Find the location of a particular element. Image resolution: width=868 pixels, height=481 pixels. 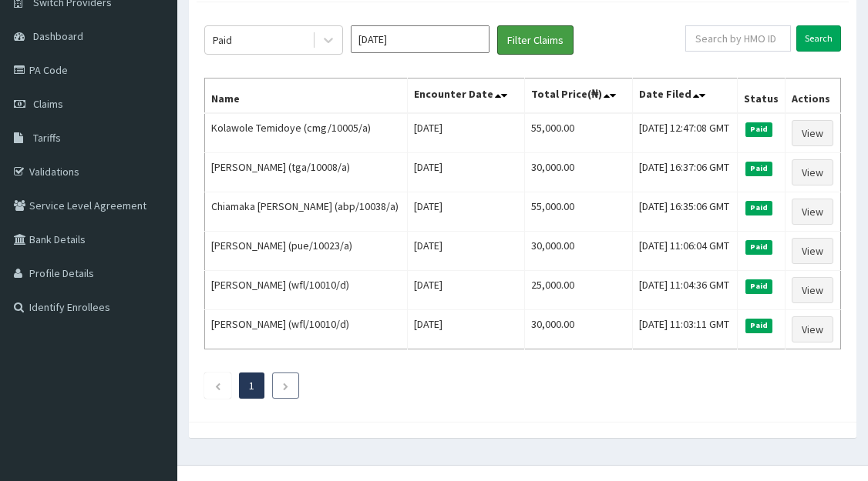

td: 25,000.00 is located at coordinates (578, 290).